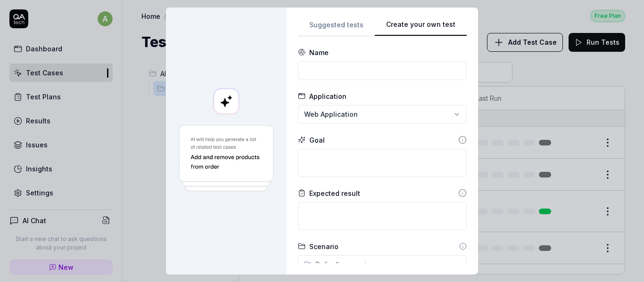  Describe the element at coordinates (324, 246) in the screenshot. I see `div: Scenario` at that location.